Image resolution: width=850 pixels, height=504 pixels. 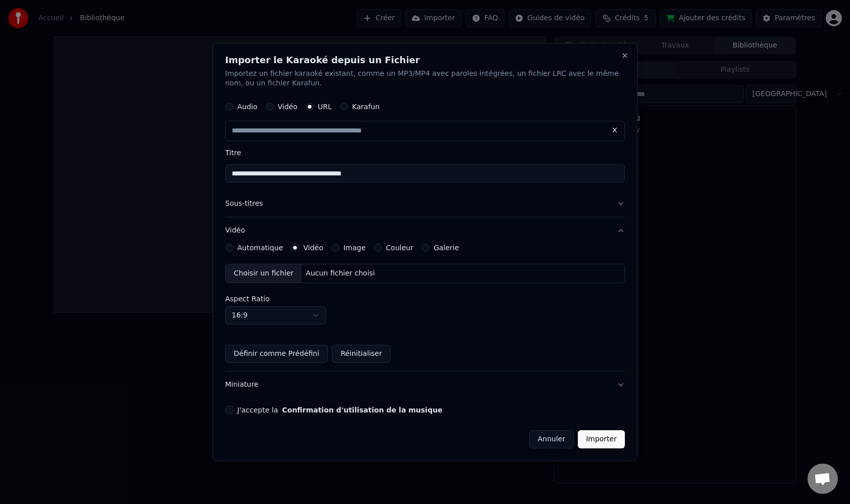 What do you see at coordinates (425, 299) in the screenshot?
I see `label: Aspect Ratio` at bounding box center [425, 299].